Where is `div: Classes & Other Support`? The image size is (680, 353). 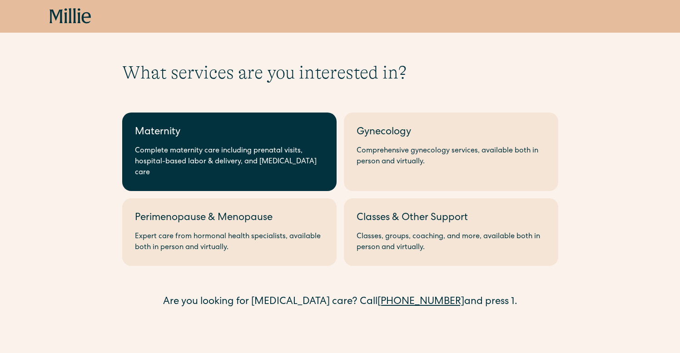
div: Classes & Other Support is located at coordinates (451, 219).